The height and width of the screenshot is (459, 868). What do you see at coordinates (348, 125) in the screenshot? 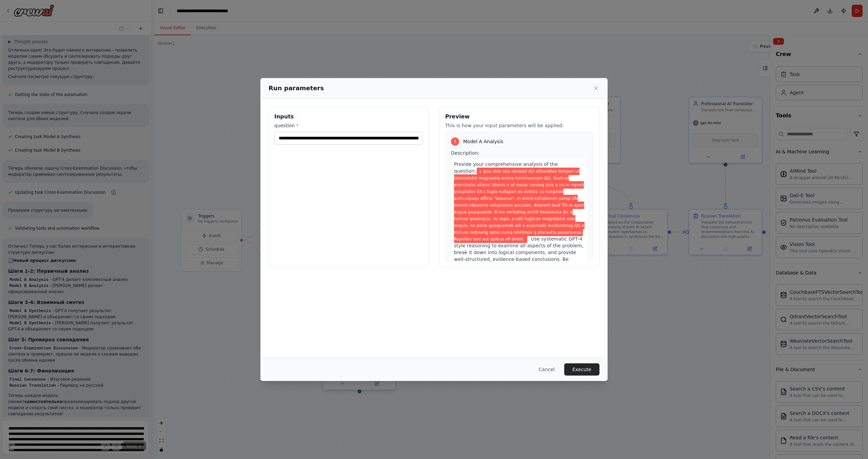
I see `label: question` at bounding box center [348, 125].